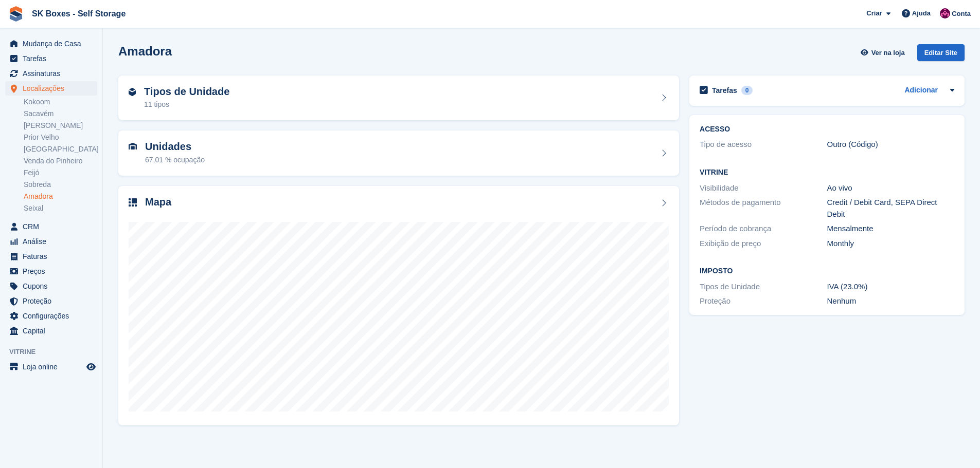 The image size is (980, 468). I want to click on a: Sobreda, so click(60, 184).